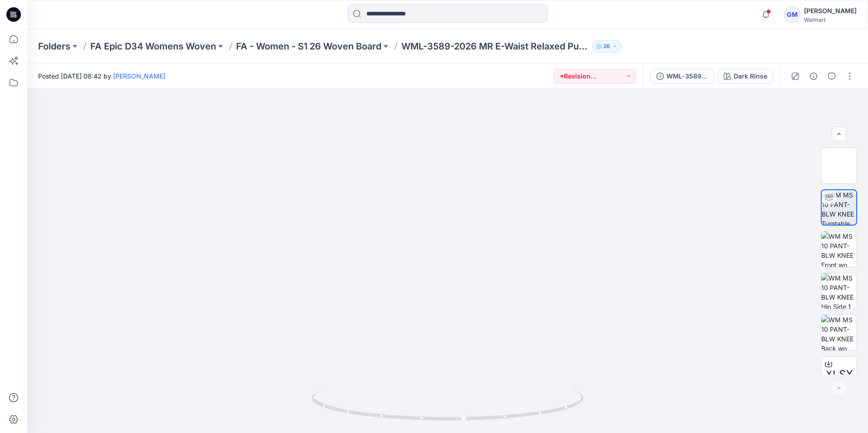 Image resolution: width=868 pixels, height=433 pixels. What do you see at coordinates (814, 76) in the screenshot?
I see `button: Details` at bounding box center [814, 76].